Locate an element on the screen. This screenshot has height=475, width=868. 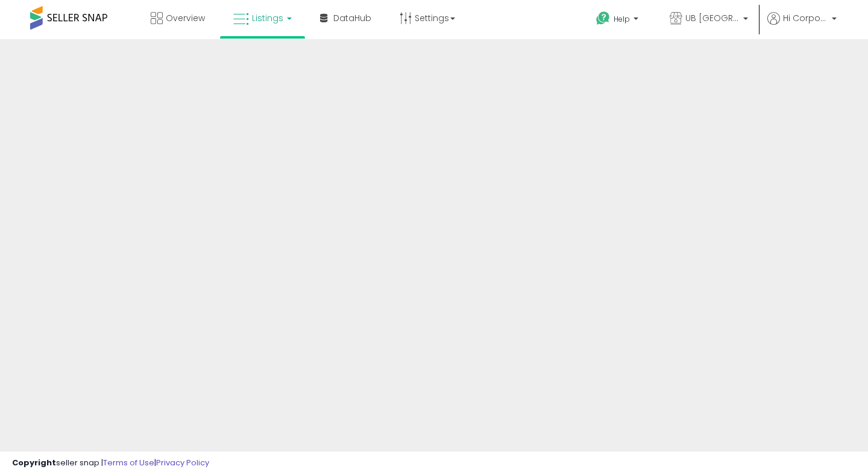
i: Get Help is located at coordinates (603, 18).